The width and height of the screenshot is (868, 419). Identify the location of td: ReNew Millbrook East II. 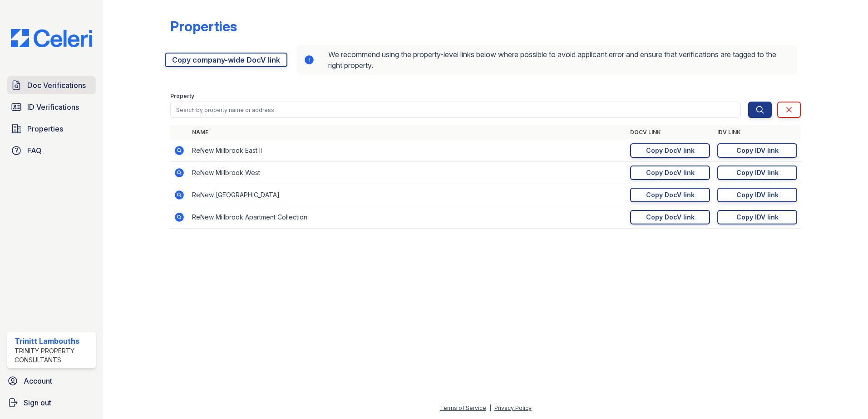
(408, 150).